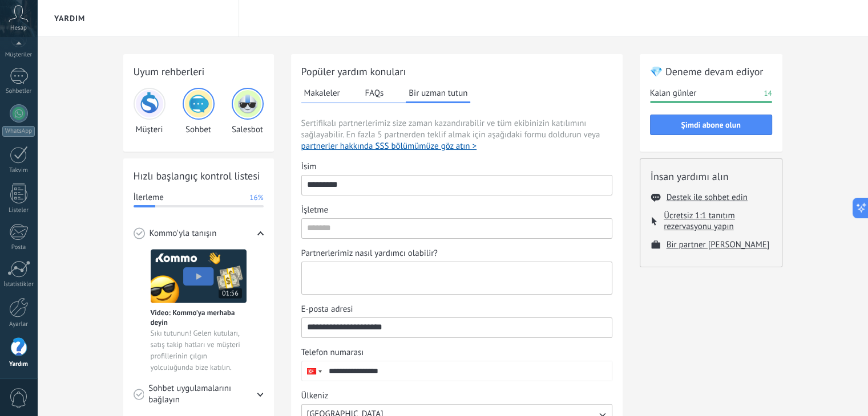  Describe the element at coordinates (456, 327) in the screenshot. I see `input: E-posta adresi` at that location.